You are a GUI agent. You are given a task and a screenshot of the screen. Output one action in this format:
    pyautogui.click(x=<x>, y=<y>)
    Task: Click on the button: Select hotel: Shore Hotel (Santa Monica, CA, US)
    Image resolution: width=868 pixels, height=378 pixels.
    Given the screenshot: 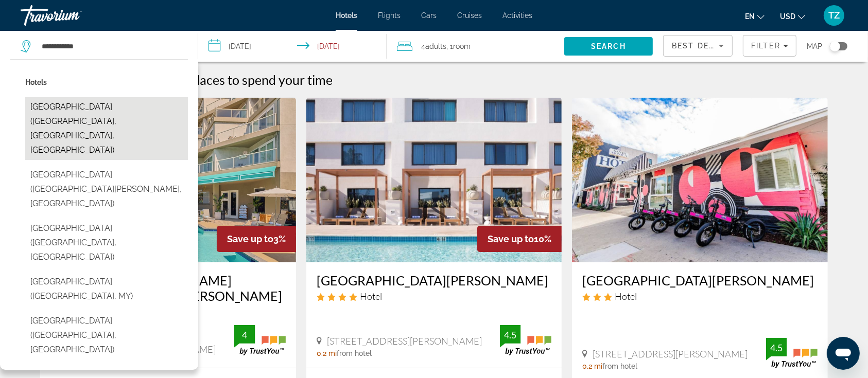 What is the action you would take?
    pyautogui.click(x=107, y=129)
    